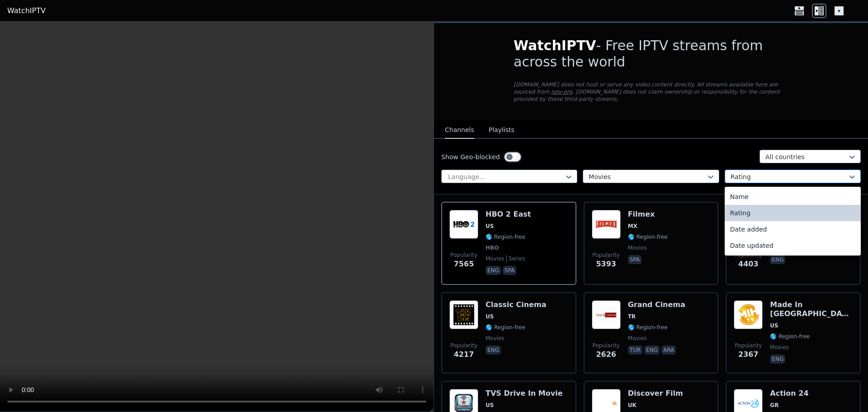 The width and height of the screenshot is (868, 412). I want to click on span: series, so click(516, 259).